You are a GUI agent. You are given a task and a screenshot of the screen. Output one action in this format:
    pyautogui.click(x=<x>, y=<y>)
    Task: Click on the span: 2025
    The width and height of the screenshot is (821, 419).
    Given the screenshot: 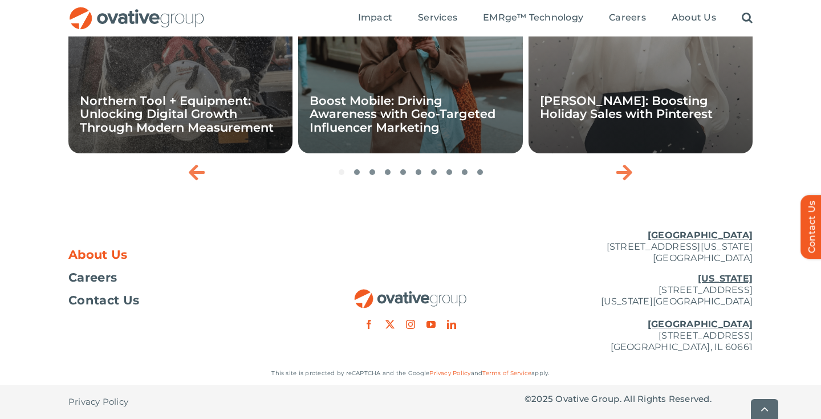 What is the action you would take?
    pyautogui.click(x=543, y=399)
    